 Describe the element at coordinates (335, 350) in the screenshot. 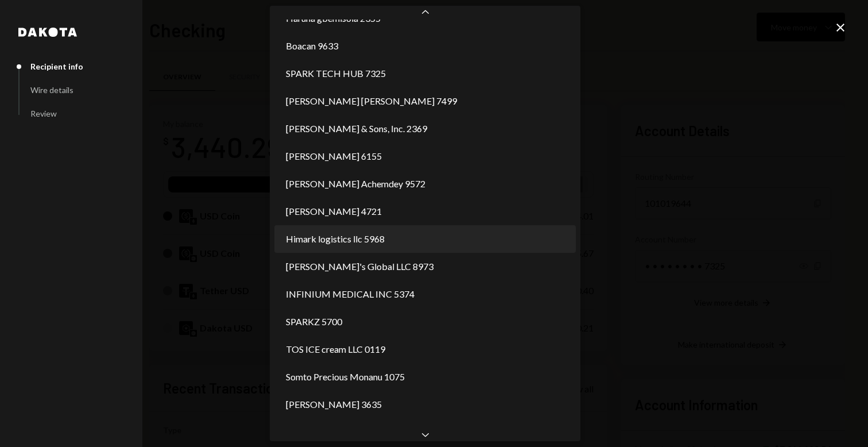

I see `span: TOS ICE cream LLC 0119` at that location.